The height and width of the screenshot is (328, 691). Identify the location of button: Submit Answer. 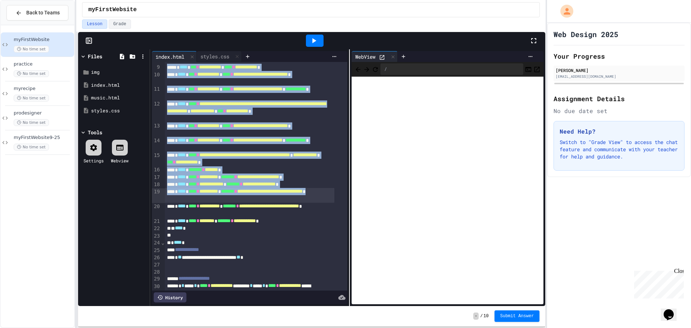
(517, 316).